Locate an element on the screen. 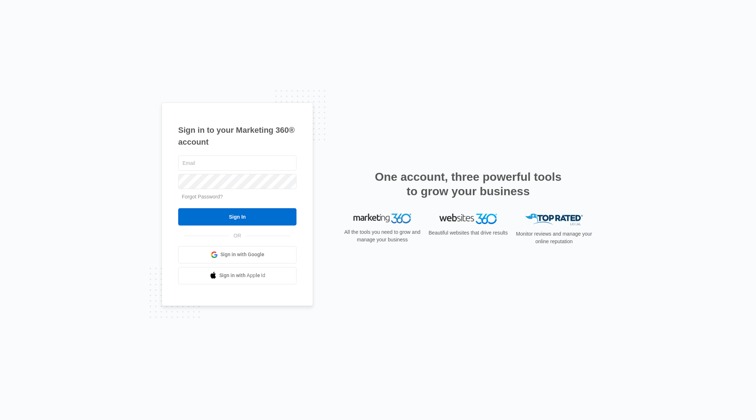 This screenshot has width=756, height=420. img: Marketing 360 is located at coordinates (382, 219).